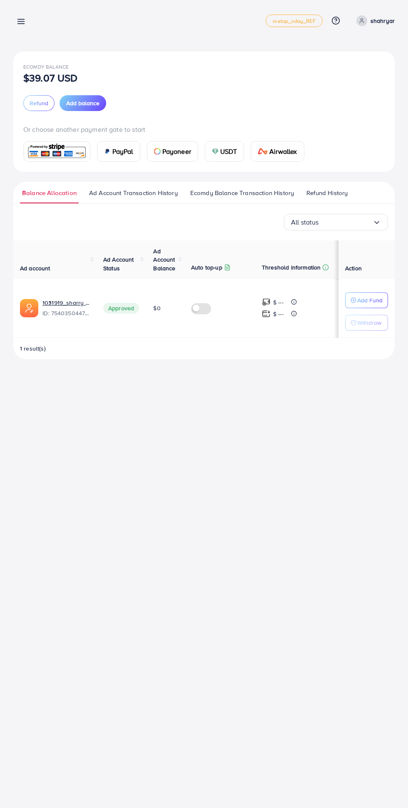 Image resolution: width=408 pixels, height=808 pixels. Describe the element at coordinates (304, 222) in the screenshot. I see `span: All status` at that location.